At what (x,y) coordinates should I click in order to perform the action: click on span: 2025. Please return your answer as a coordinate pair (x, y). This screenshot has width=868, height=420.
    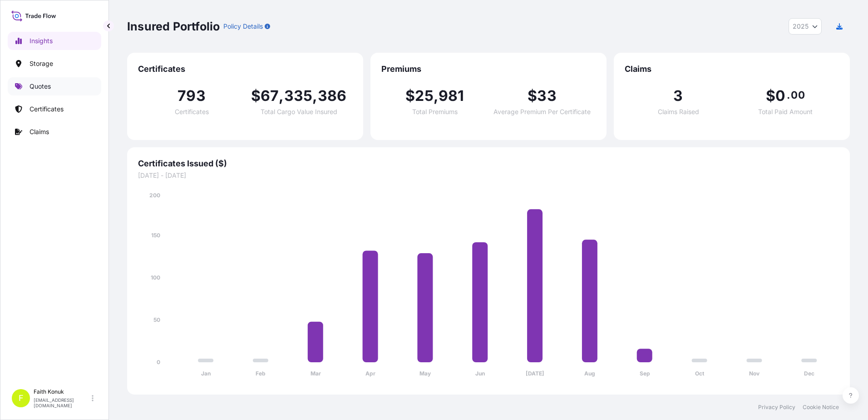
    Looking at the image, I should click on (801, 26).